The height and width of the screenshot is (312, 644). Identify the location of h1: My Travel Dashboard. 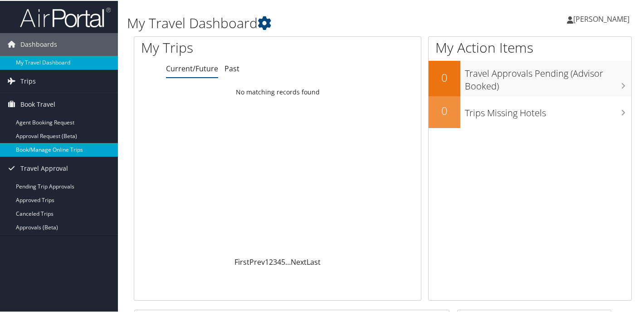
(298, 22).